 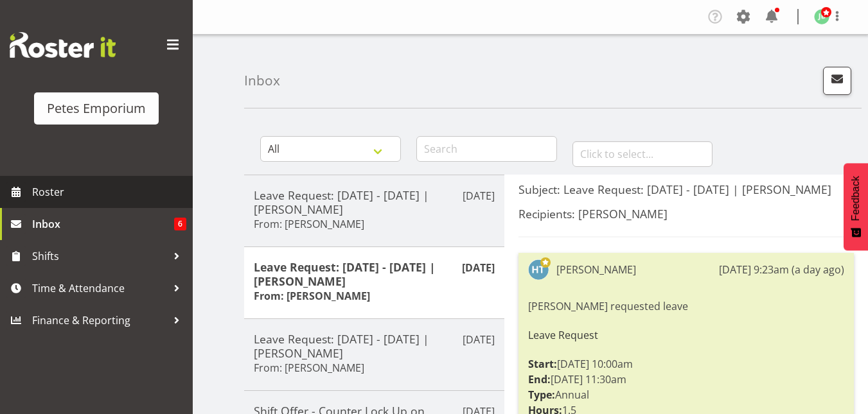 What do you see at coordinates (856, 207) in the screenshot?
I see `button: Feedback - Show survey` at bounding box center [856, 207].